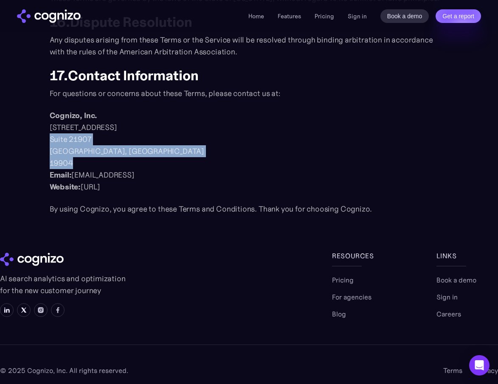 Image resolution: width=498 pixels, height=384 pixels. What do you see at coordinates (249, 93) in the screenshot?
I see `p: For questions or concerns about these Terms, please contact us at:` at bounding box center [249, 93].